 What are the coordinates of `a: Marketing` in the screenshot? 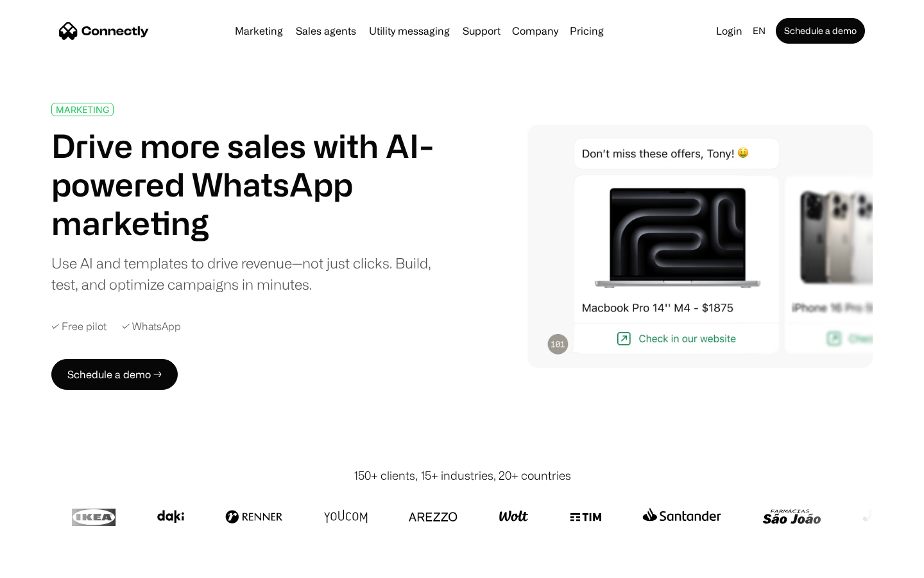 It's located at (258, 31).